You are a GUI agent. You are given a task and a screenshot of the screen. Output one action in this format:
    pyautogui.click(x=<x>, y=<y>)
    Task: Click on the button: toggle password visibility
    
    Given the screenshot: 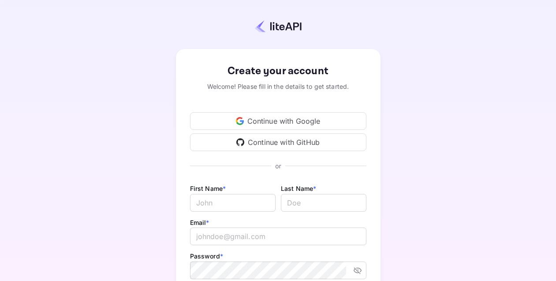 What is the action you would take?
    pyautogui.click(x=358, y=270)
    